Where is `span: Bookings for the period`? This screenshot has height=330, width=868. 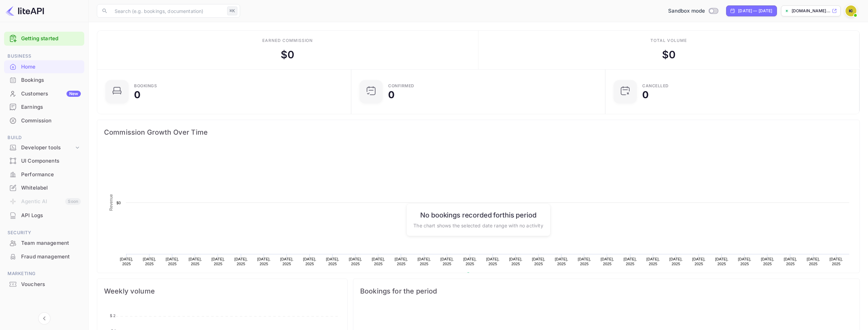
span: Bookings for the period is located at coordinates (606, 292).